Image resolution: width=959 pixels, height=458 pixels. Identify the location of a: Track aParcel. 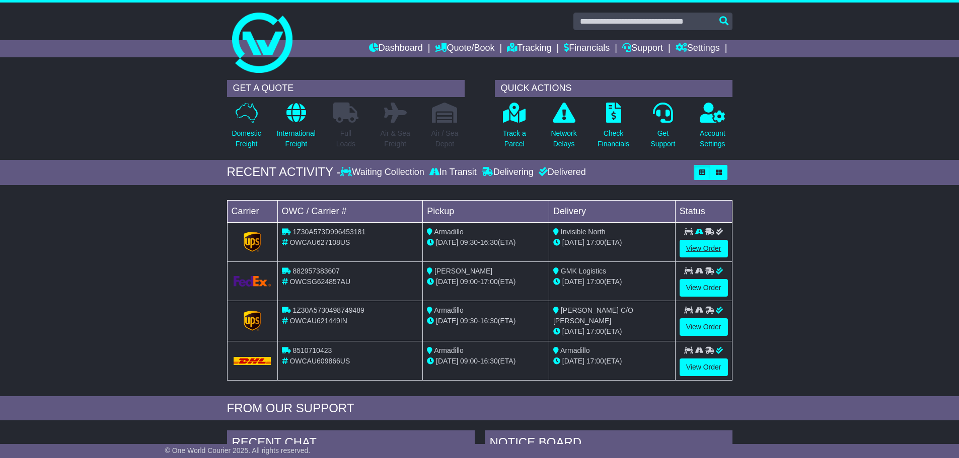
(514, 128).